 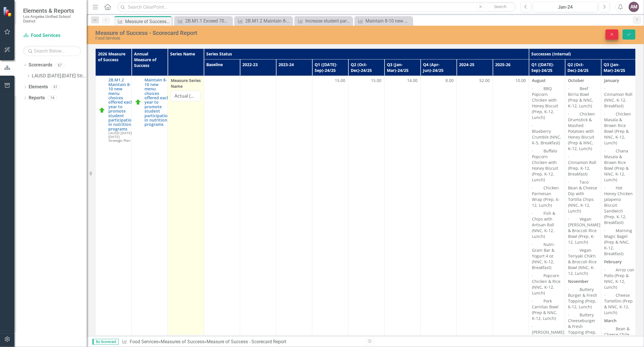 I want to click on div: Jan-24, so click(x=565, y=7).